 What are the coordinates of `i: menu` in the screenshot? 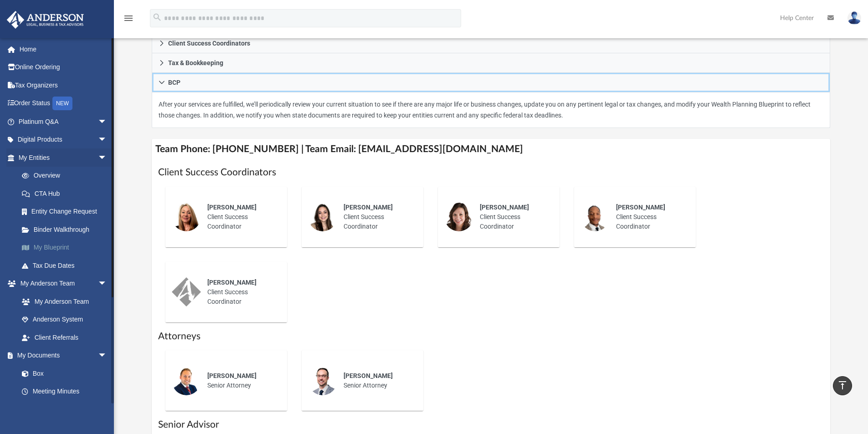 It's located at (129, 18).